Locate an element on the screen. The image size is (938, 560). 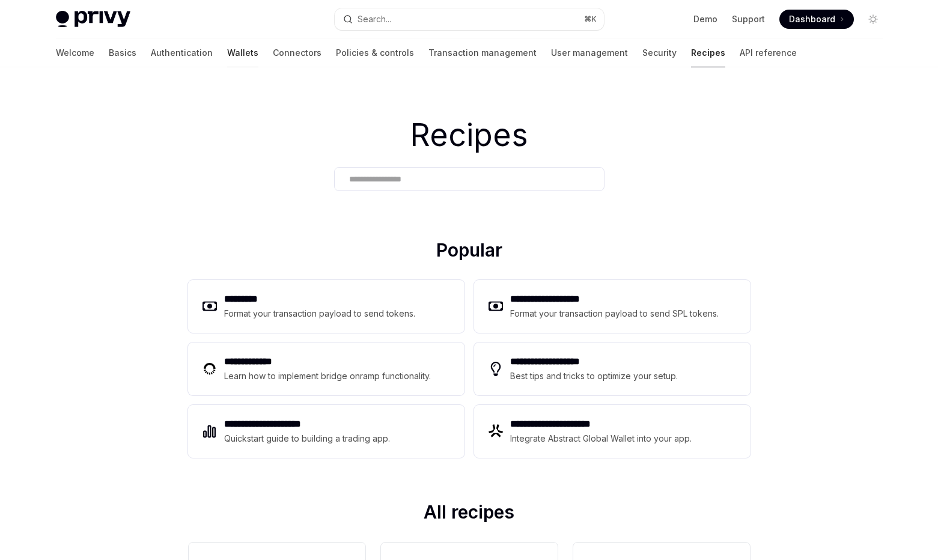
a: API reference is located at coordinates (768, 53).